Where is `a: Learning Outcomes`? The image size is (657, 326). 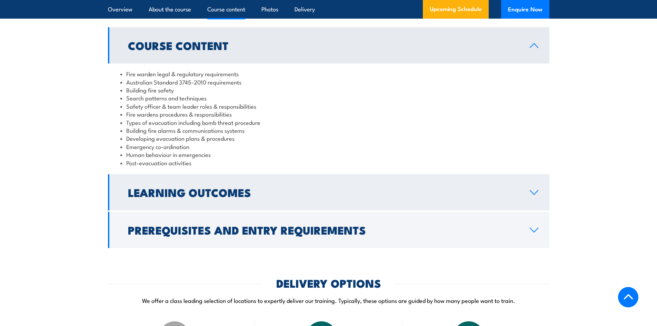 a: Learning Outcomes is located at coordinates (329, 192).